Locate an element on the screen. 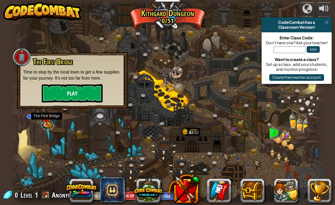 The height and width of the screenshot is (205, 335). button: Play is located at coordinates (72, 93).